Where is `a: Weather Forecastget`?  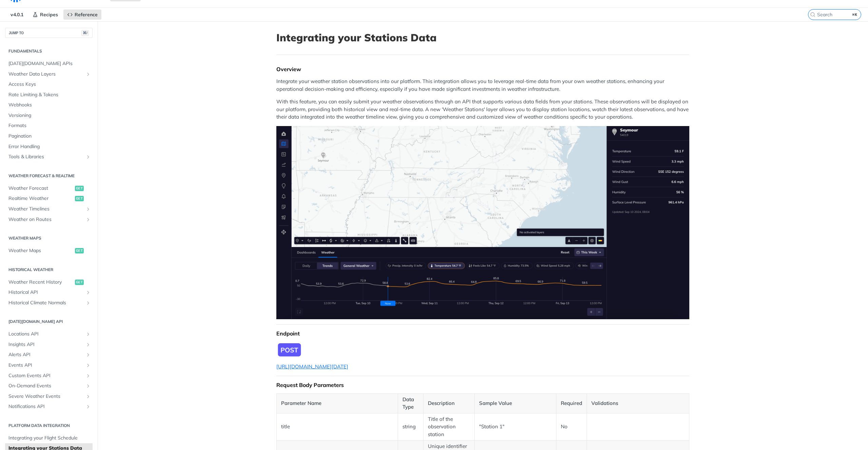
a: Weather Forecastget is located at coordinates (49, 188).